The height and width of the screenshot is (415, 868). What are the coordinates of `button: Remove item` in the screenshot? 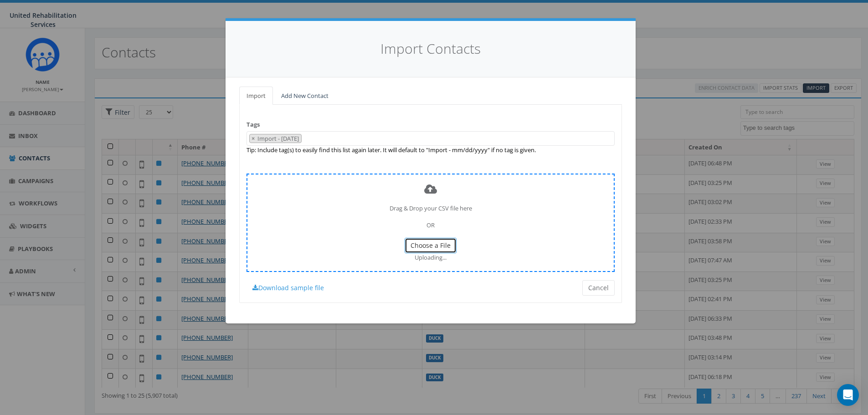 It's located at (253, 139).